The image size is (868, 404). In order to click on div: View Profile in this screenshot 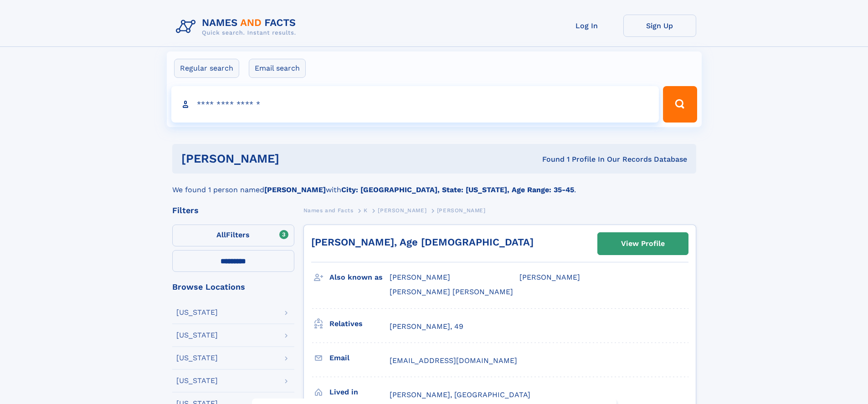, I will do `click(643, 243)`.